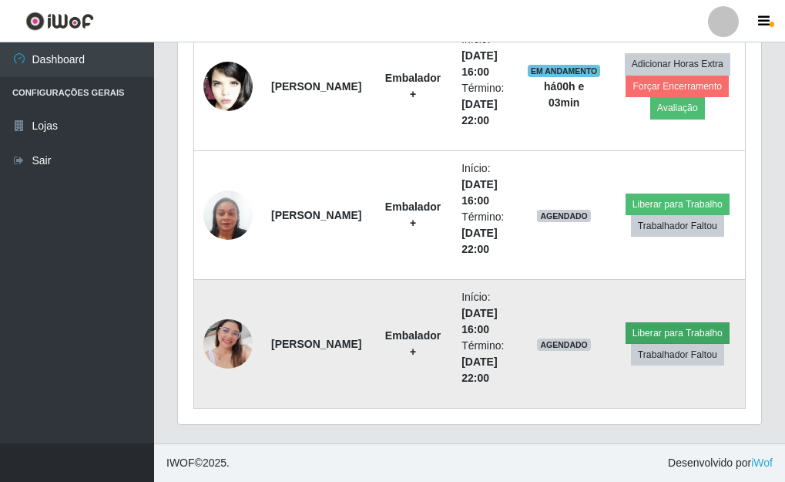 The height and width of the screenshot is (482, 785). Describe the element at coordinates (59, 21) in the screenshot. I see `img: CoreUI Logo` at that location.